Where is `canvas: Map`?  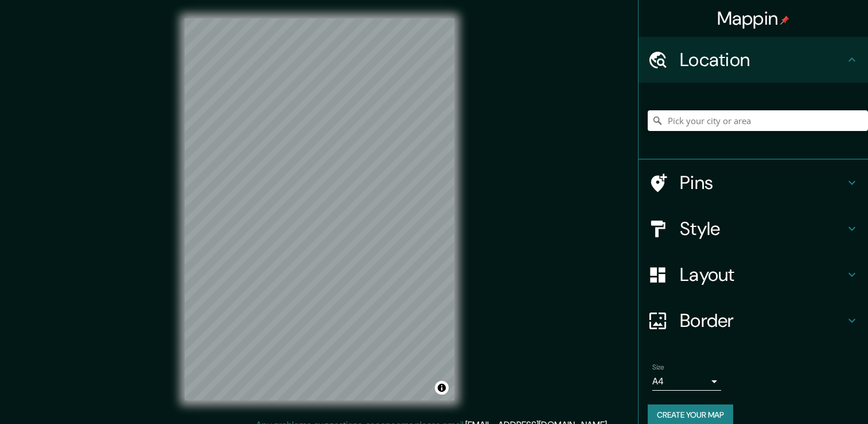 canvas: Map is located at coordinates (320, 209).